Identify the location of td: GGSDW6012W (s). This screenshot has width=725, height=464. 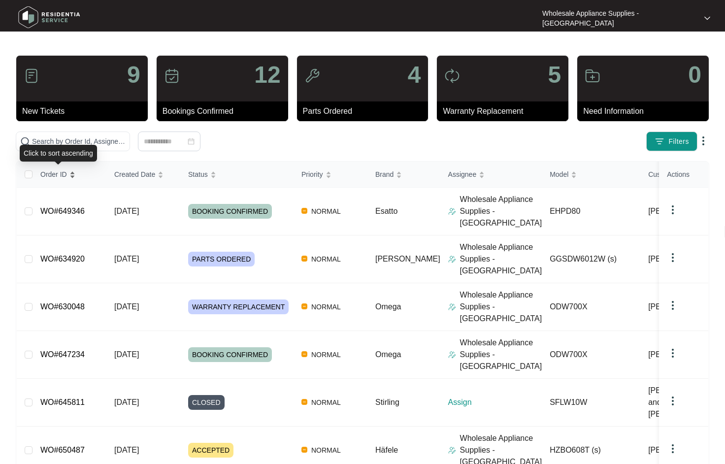
(591, 259).